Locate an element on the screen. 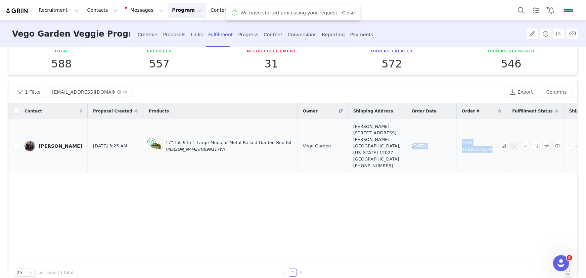 The height and width of the screenshot is (278, 586). button: Profile is located at coordinates (570, 10).